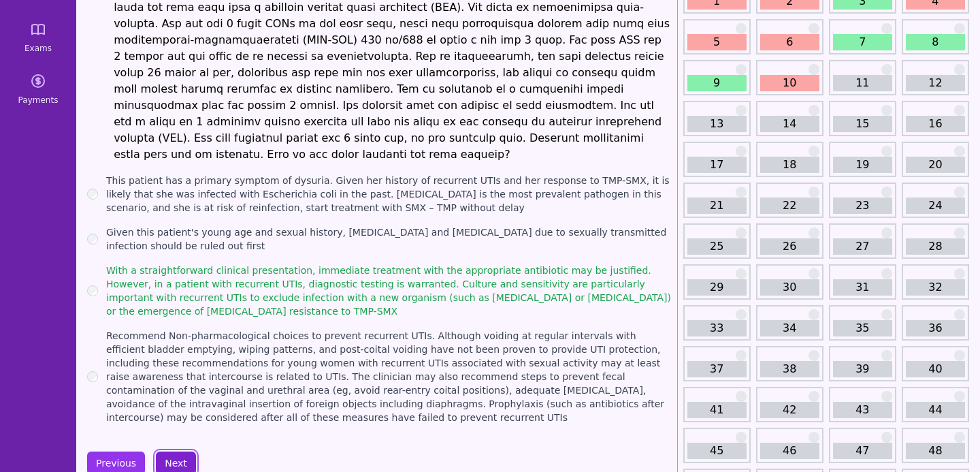  Describe the element at coordinates (862, 369) in the screenshot. I see `a: 39` at that location.